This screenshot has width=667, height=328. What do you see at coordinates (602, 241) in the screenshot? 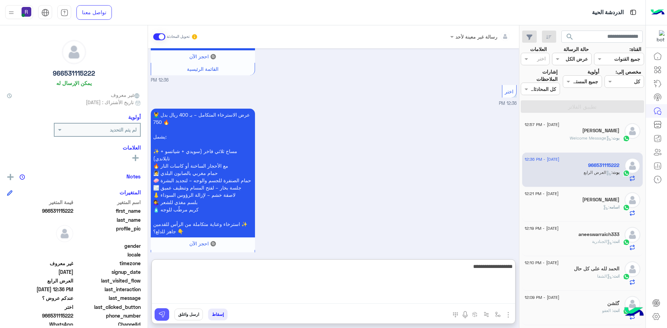
I see `span: : الجنادرية` at bounding box center [602, 241].